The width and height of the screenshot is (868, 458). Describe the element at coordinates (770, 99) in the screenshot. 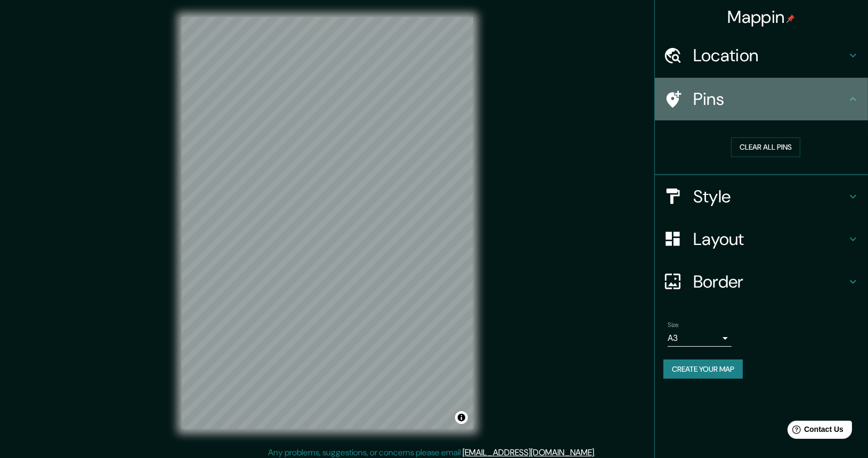

I see `h4: Pins` at that location.